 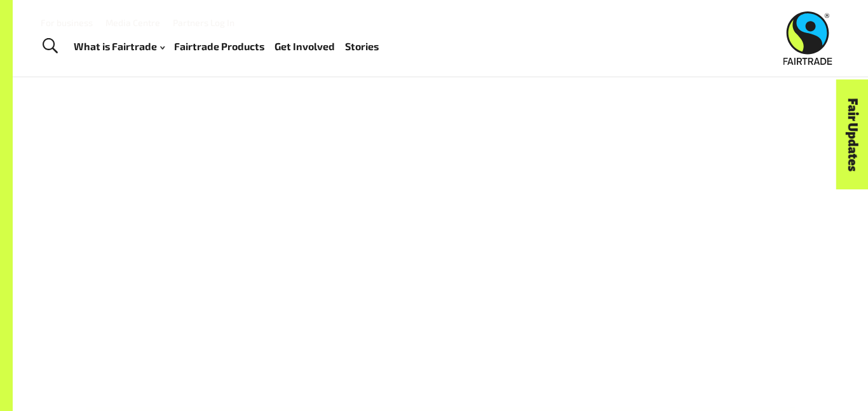 I want to click on a: Media Centre, so click(x=133, y=22).